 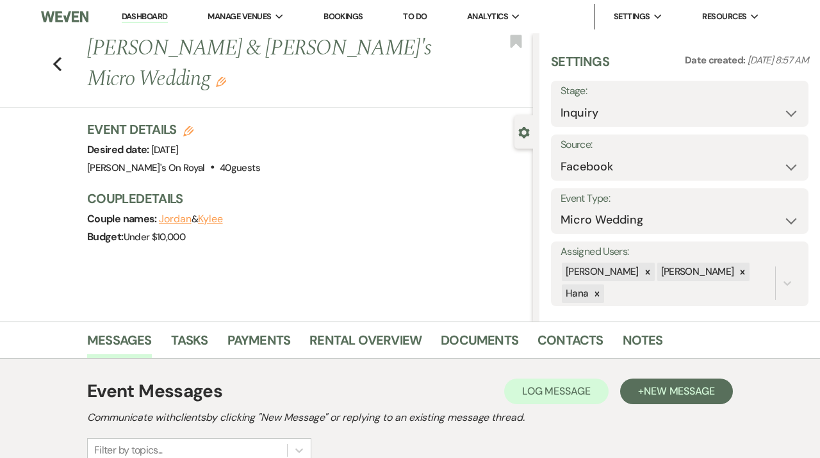 What do you see at coordinates (643, 344) in the screenshot?
I see `a: Notes` at bounding box center [643, 344].